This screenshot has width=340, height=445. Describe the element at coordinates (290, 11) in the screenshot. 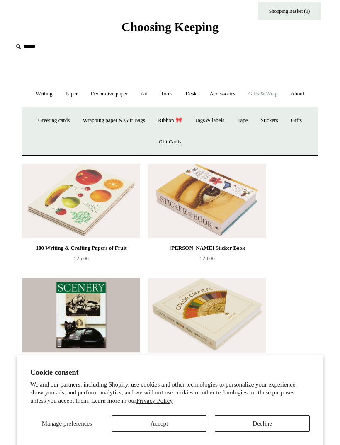

I see `a: Shopping Basket (0)` at that location.